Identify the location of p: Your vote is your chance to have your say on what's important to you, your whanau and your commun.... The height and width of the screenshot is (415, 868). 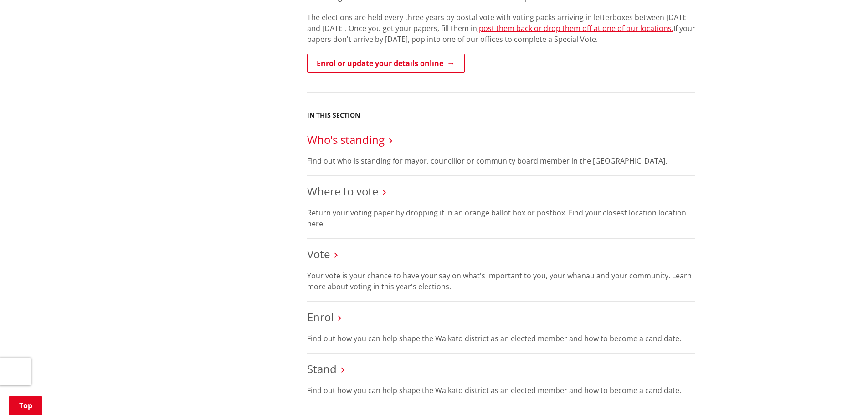
(501, 281).